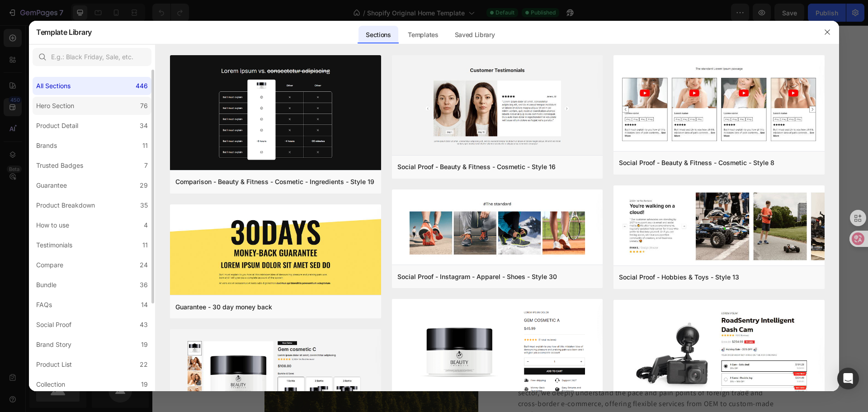  I want to click on div: 4, so click(146, 226).